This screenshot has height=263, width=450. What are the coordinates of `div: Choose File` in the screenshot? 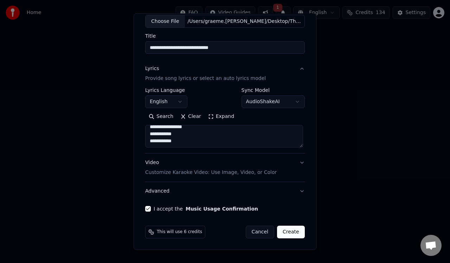 It's located at (165, 21).